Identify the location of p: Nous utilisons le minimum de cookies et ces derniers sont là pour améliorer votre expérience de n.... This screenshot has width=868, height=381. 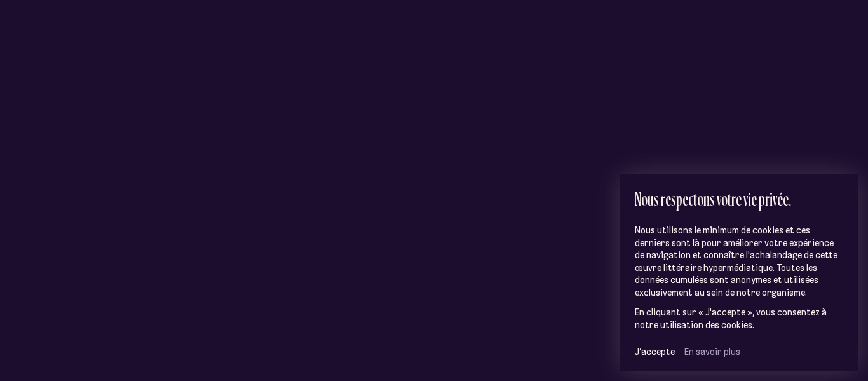
(740, 262).